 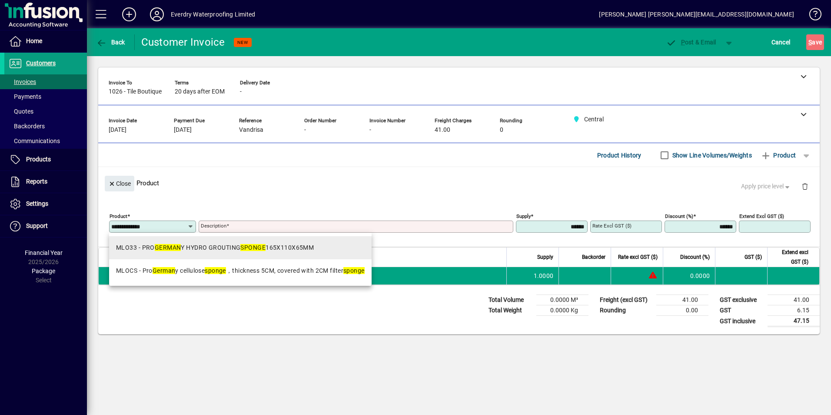 What do you see at coordinates (46, 204) in the screenshot?
I see `a: Settings` at bounding box center [46, 204].